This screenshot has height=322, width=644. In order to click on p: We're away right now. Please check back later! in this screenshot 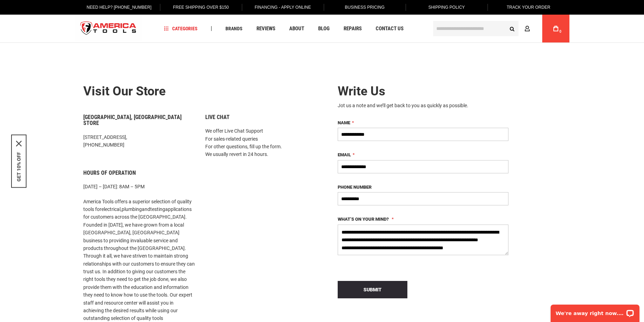, I will do `click(44, 13)`.